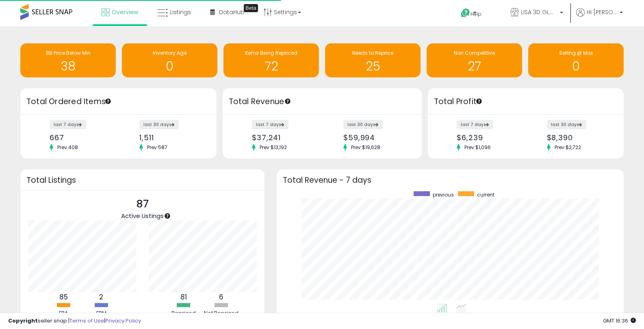 This screenshot has height=329, width=644. I want to click on p: 87, so click(143, 204).